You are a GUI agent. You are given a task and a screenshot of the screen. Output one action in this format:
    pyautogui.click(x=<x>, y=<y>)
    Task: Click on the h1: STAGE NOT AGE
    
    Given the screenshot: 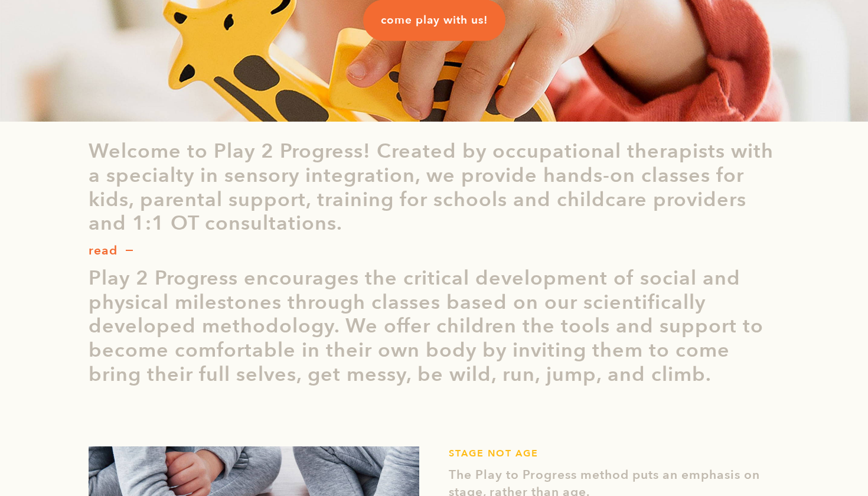 What is the action you would take?
    pyautogui.click(x=614, y=453)
    